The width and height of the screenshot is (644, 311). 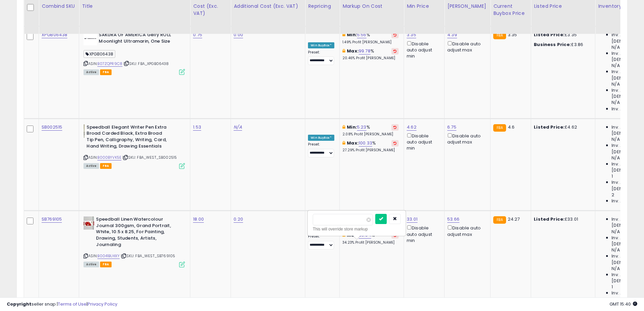 I want to click on a: SB769105, so click(x=52, y=219).